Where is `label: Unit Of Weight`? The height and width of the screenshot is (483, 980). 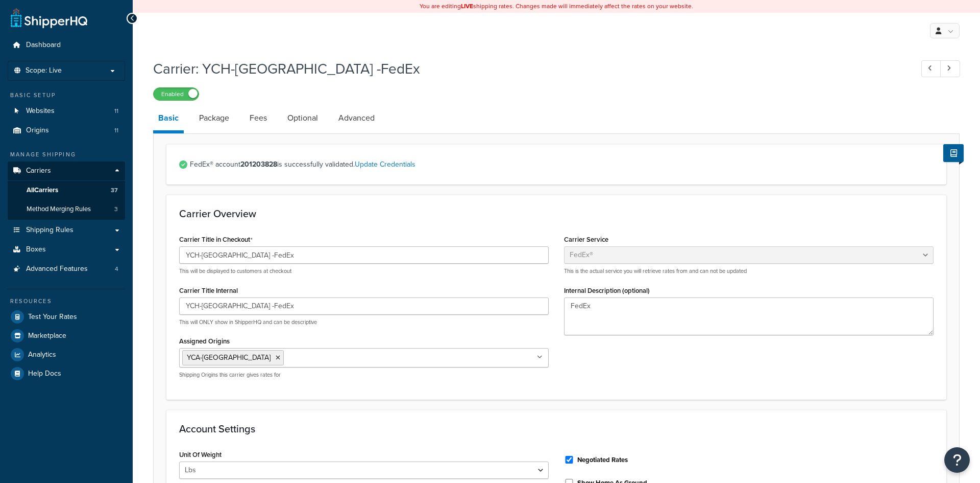
label: Unit Of Weight is located at coordinates (200, 454).